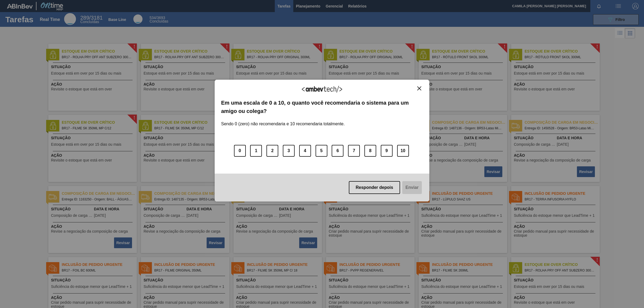  I want to click on button: Responder depois, so click(375, 188).